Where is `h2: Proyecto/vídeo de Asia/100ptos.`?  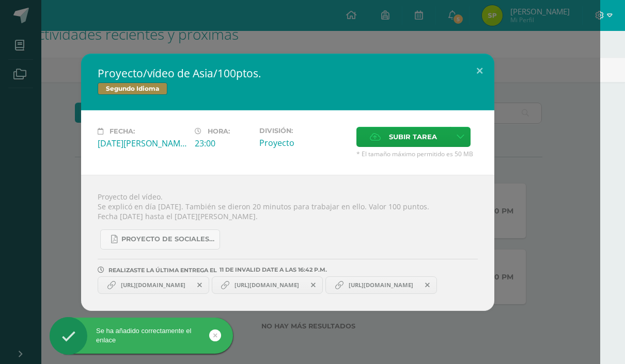 h2: Proyecto/vídeo de Asia/100ptos. is located at coordinates (288, 73).